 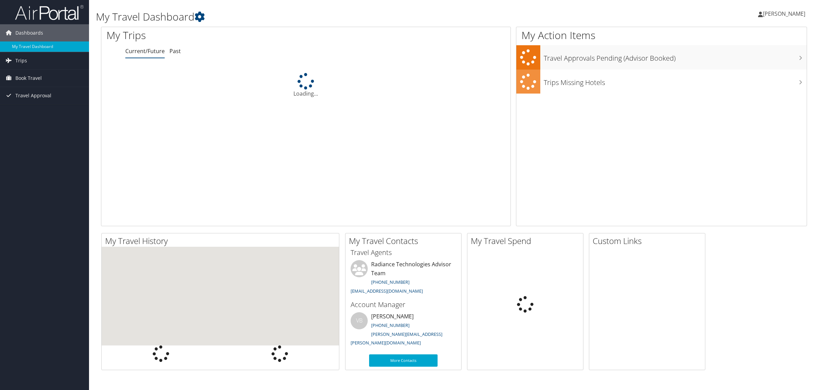 I want to click on h2: My Travel History, so click(x=222, y=241).